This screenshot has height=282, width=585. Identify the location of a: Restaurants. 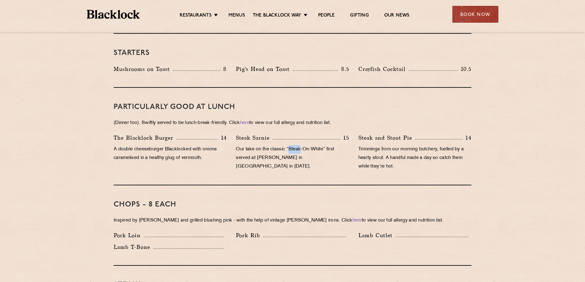
(196, 16).